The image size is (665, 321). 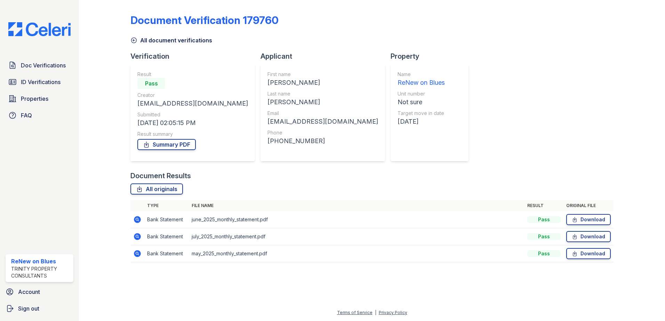 What do you see at coordinates (193, 74) in the screenshot?
I see `div: Result` at bounding box center [193, 74].